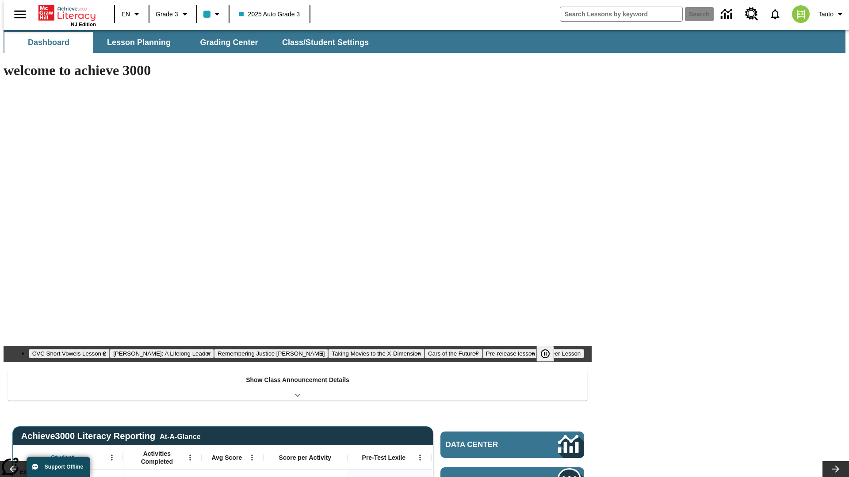  Describe the element at coordinates (549, 354) in the screenshot. I see `div: Pause` at that location.